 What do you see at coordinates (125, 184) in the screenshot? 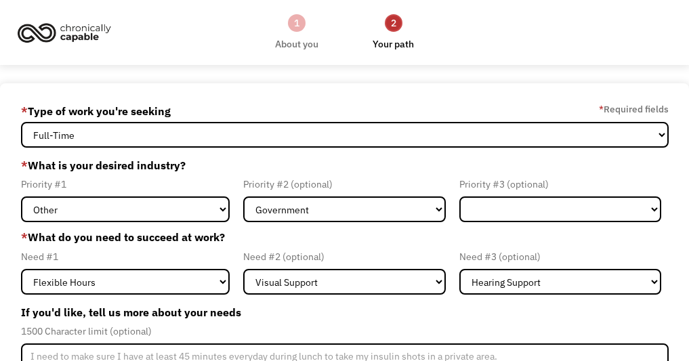
I see `div: Priority #1` at bounding box center [125, 184].